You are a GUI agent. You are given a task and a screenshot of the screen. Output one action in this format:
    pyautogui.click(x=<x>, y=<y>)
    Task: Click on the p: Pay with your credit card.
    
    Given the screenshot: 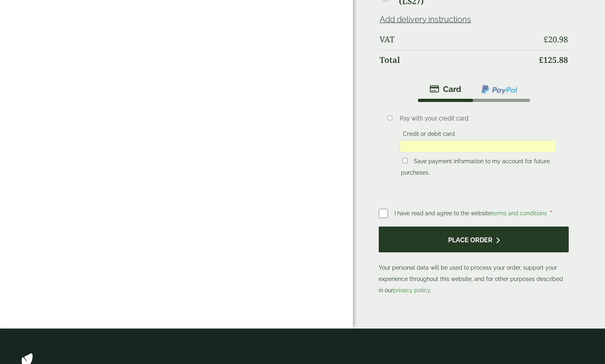 What is the action you would take?
    pyautogui.click(x=478, y=118)
    